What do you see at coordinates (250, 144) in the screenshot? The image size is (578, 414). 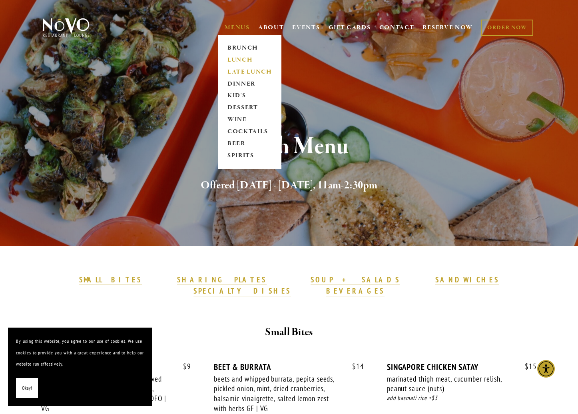 I see `a: BEER` at bounding box center [250, 144].